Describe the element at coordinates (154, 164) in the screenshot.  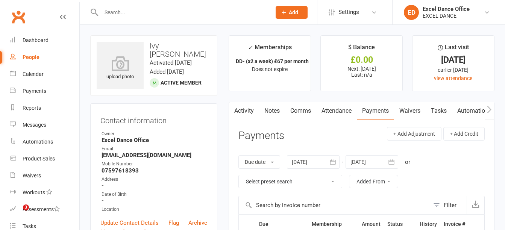
I see `div: Mobile Number` at that location.